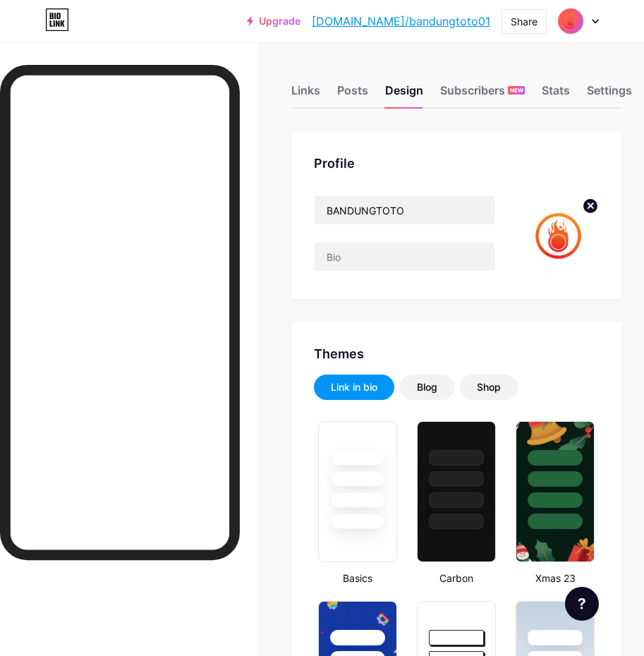 The width and height of the screenshot is (644, 656). I want to click on div: Shop, so click(488, 387).